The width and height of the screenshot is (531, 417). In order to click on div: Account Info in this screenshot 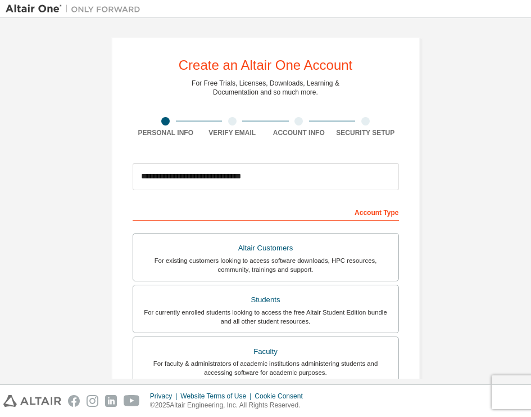, I will do `click(299, 133)`.